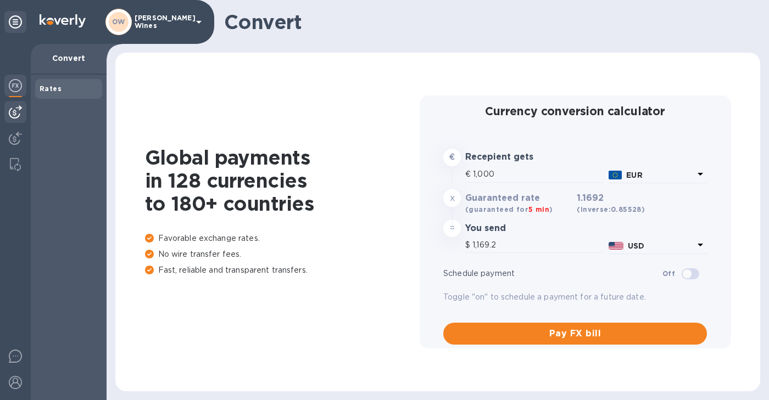 The height and width of the screenshot is (400, 769). What do you see at coordinates (69, 58) in the screenshot?
I see `p: Convert` at bounding box center [69, 58].